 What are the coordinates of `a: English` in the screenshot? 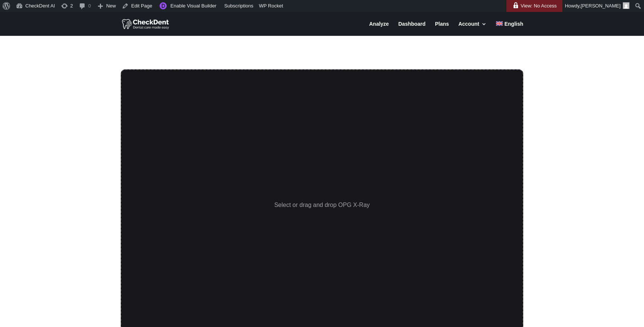 It's located at (509, 29).